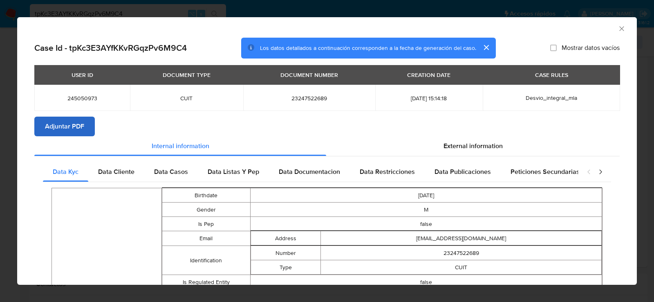 This screenshot has height=302, width=654. I want to click on td: Is Pep, so click(206, 224).